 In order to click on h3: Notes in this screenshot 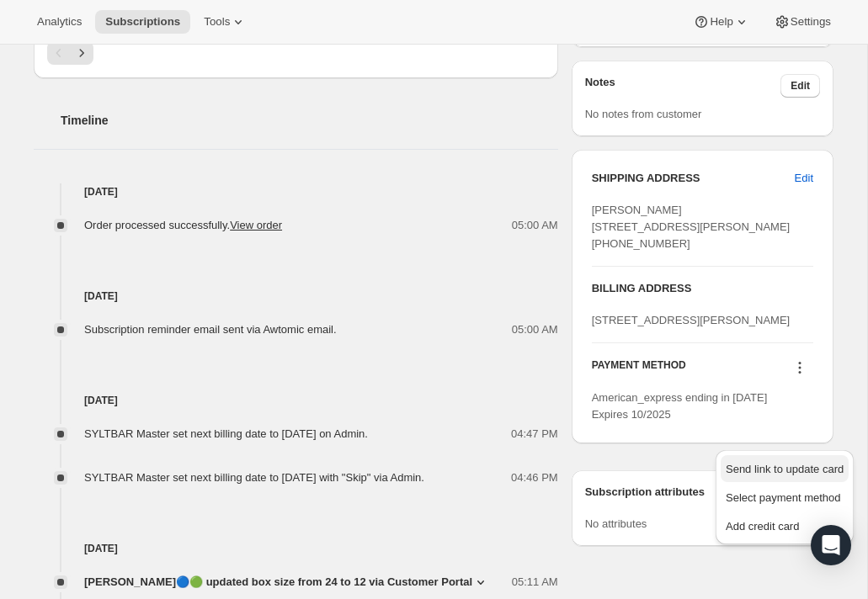, I will do `click(683, 85)`.